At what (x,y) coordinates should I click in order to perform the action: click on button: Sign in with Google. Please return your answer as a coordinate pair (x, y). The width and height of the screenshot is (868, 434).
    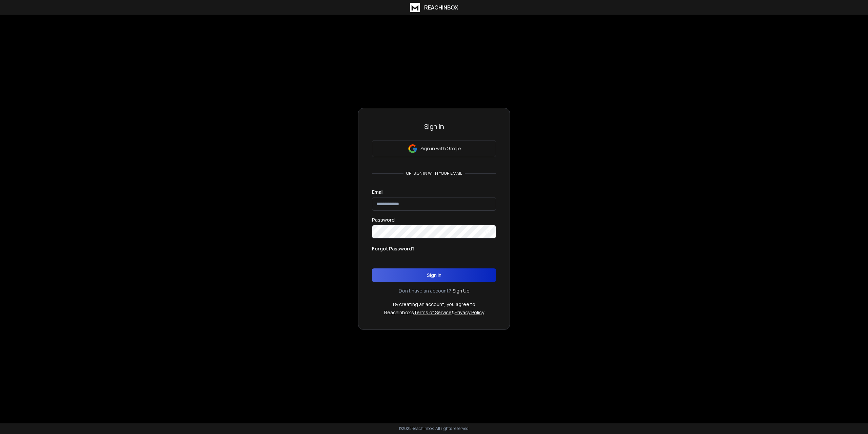
    Looking at the image, I should click on (434, 149).